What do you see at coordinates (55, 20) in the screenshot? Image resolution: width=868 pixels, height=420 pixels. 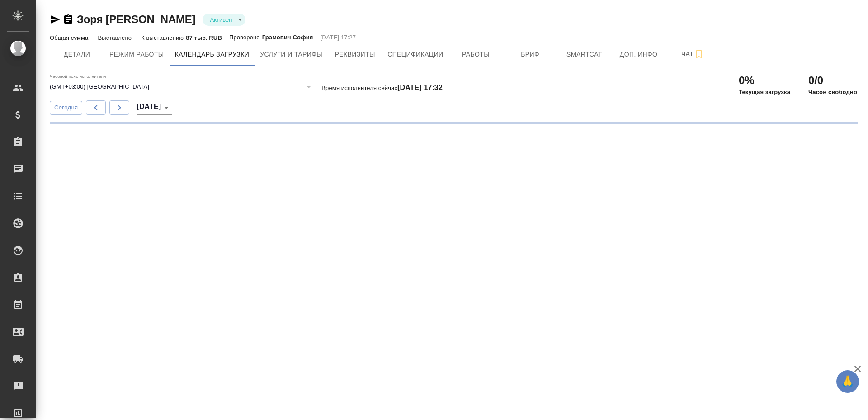 I see `button: Скопировать ссылку для ЯМессенджера` at bounding box center [55, 20].